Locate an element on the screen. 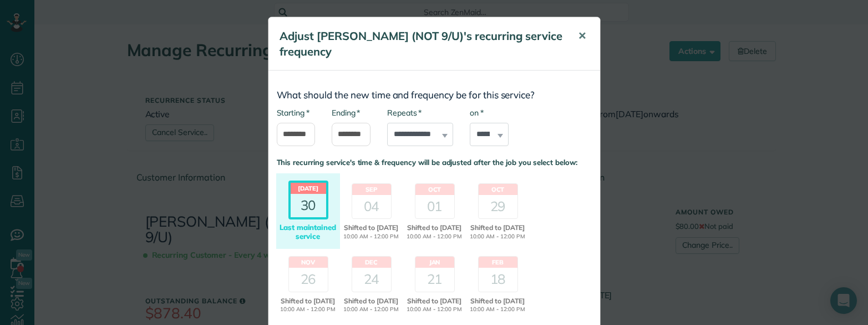 This screenshot has width=868, height=325. div: 29 is located at coordinates (498, 207).